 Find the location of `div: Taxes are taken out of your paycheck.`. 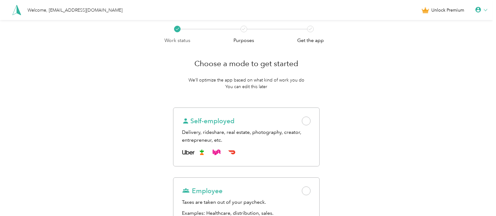

div: Taxes are taken out of your paycheck. is located at coordinates (247, 202).